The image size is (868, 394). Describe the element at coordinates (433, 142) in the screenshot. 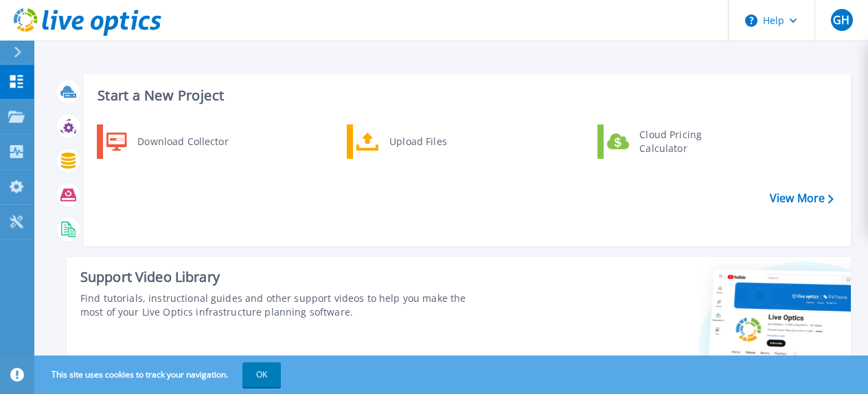

I see `div: Upload Files` at that location.